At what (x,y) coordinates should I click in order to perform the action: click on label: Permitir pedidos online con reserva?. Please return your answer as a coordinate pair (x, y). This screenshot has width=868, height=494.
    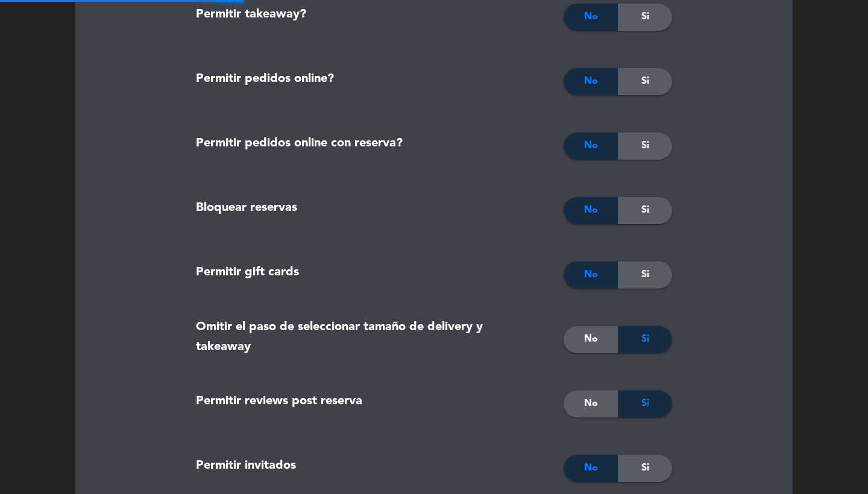
    Looking at the image, I should click on (299, 144).